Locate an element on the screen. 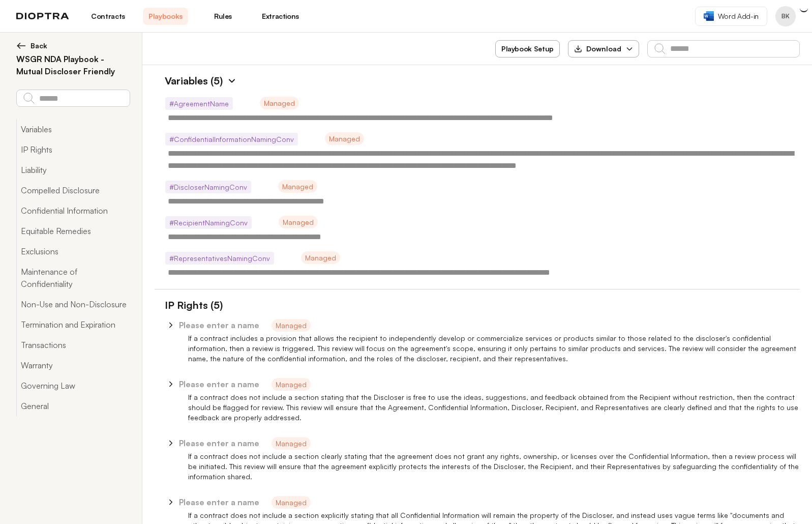 Image resolution: width=812 pixels, height=524 pixels. span: # AgreementName is located at coordinates (199, 103).